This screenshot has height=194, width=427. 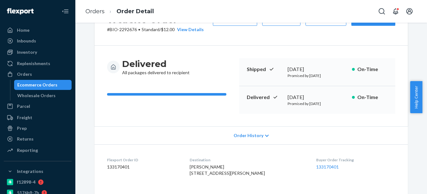 What do you see at coordinates (38, 63) in the screenshot?
I see `a: Replenishments` at bounding box center [38, 63].